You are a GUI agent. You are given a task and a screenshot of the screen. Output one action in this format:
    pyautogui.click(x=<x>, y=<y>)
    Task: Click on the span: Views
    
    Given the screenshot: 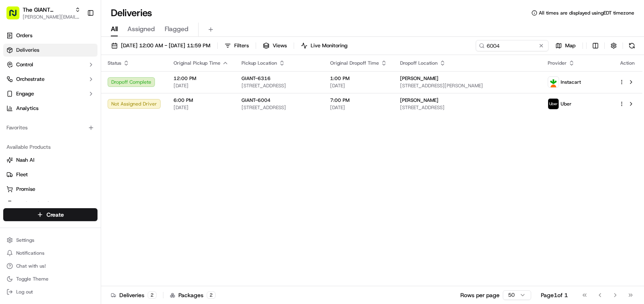 What is the action you would take?
    pyautogui.click(x=279, y=46)
    